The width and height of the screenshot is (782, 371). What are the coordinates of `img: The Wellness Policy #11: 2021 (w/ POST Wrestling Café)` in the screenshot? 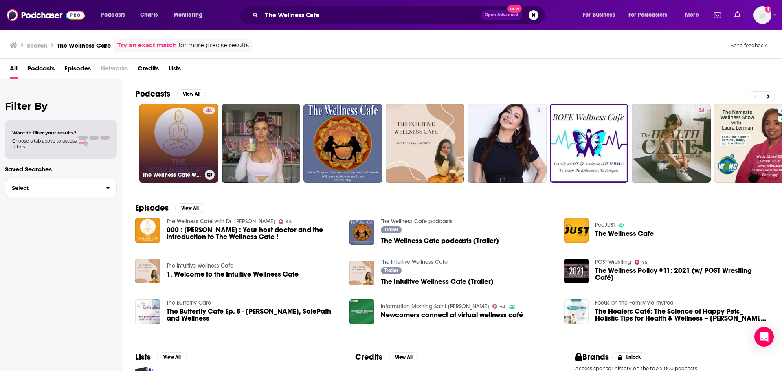 It's located at (576, 271).